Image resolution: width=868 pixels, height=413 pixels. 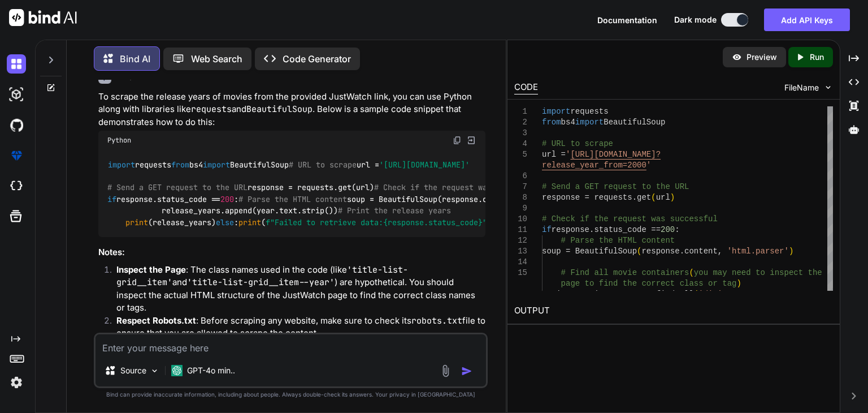 What do you see at coordinates (520, 294) in the screenshot?
I see `div: 16` at bounding box center [520, 294].